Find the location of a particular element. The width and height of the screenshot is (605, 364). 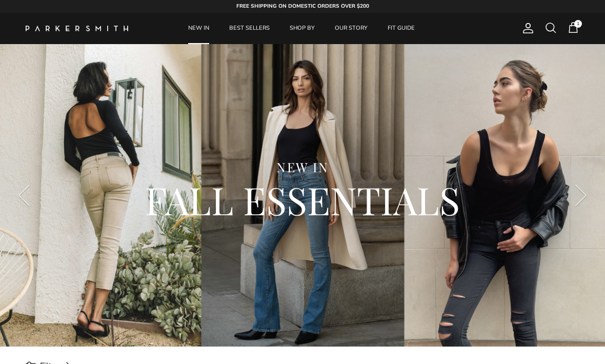

a: OUR STORY is located at coordinates (351, 28).